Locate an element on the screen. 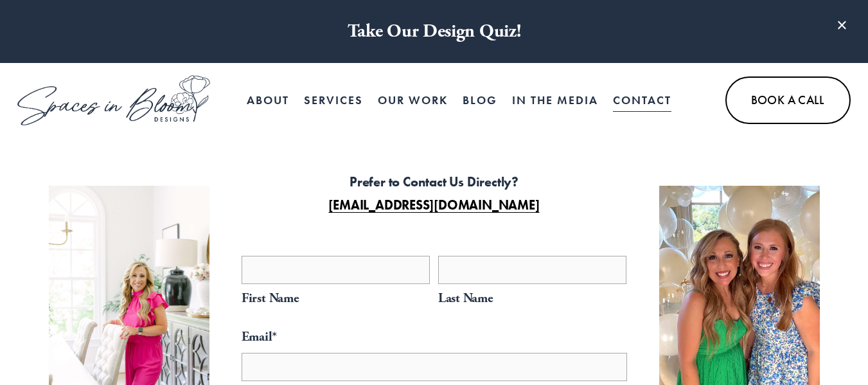 The width and height of the screenshot is (868, 385). a: Contact is located at coordinates (642, 101).